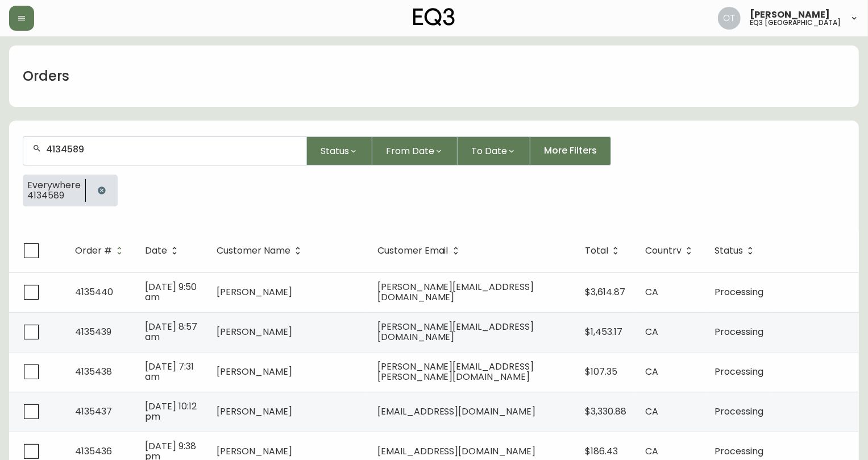  What do you see at coordinates (729, 18) in the screenshot?
I see `img: 5d4d18d254ded55077432b49c4cb2919` at bounding box center [729, 18].